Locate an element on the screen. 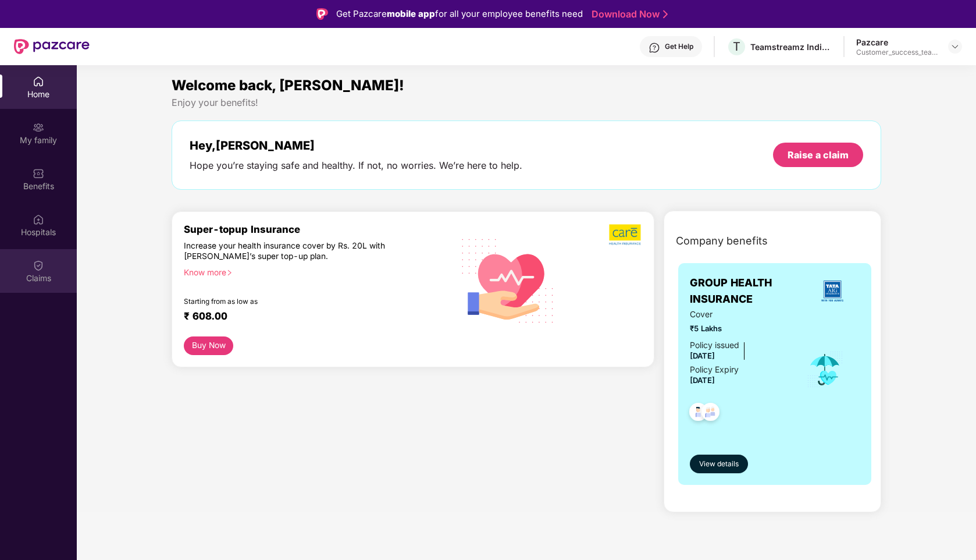  img: svg+xml;base64,PHN2ZyBpZD0iQmVuZWZpdHMiIHhtbG5zPSJodHRwOi8vd3d3LnczLm9yZy8yMDAwL3N2ZyIgd2lkdGg9Ij... is located at coordinates (38, 173).